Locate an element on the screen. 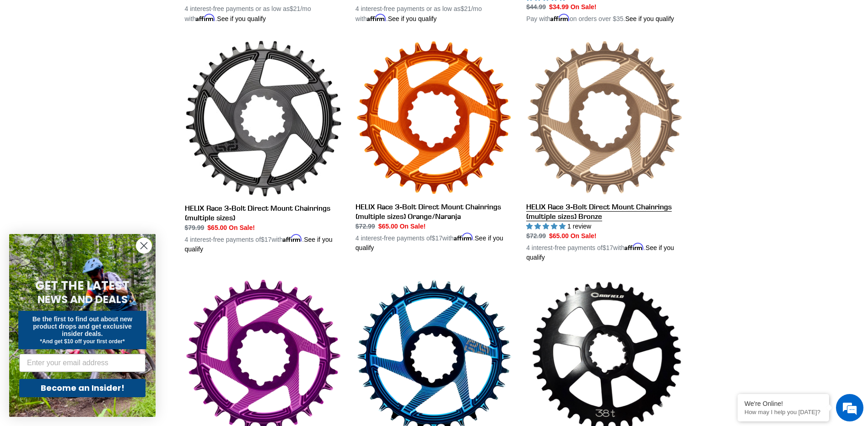 The width and height of the screenshot is (868, 426). span: We're online! is located at coordinates (90, 162).